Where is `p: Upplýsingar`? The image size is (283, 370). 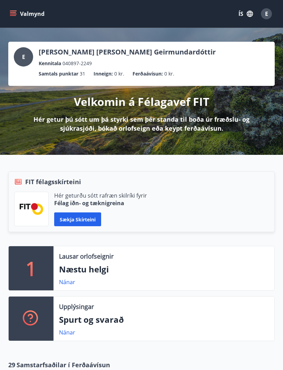 p: Upplýsingar is located at coordinates (76, 307).